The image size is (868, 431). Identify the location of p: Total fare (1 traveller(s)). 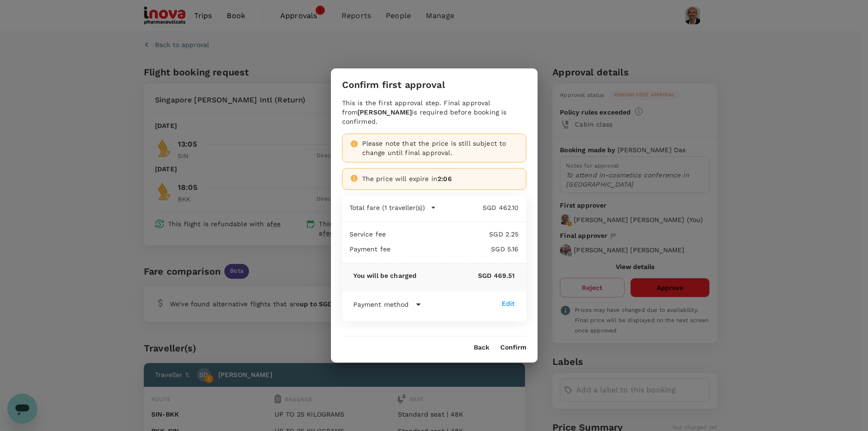
(387, 208).